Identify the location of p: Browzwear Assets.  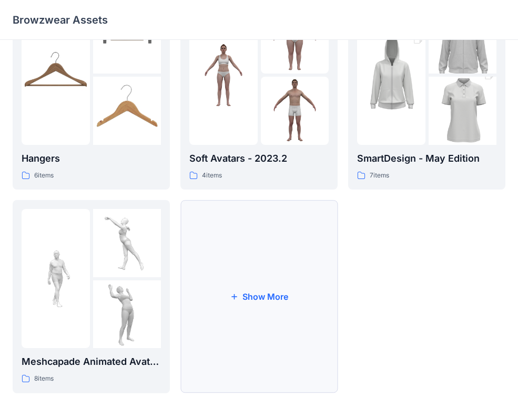
(60, 20).